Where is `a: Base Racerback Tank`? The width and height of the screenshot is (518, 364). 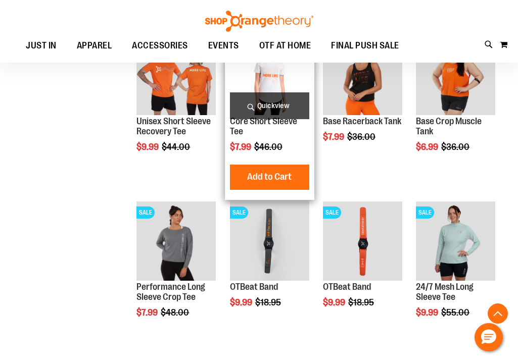 a: Base Racerback Tank is located at coordinates (362, 121).